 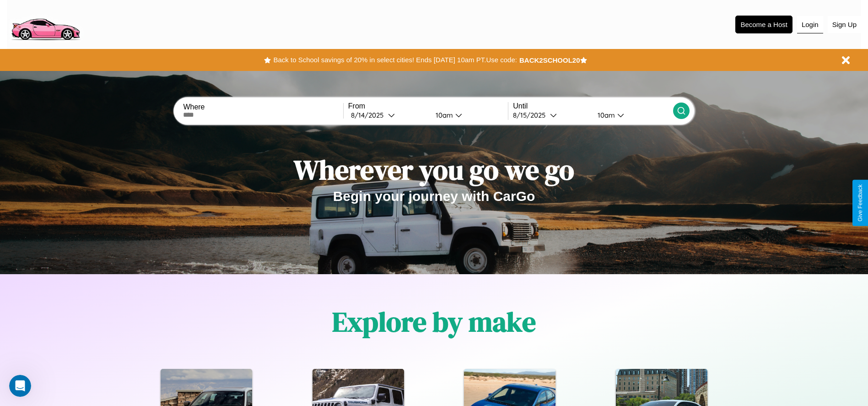 What do you see at coordinates (433, 321) in the screenshot?
I see `h1: Explore by make` at bounding box center [433, 321].